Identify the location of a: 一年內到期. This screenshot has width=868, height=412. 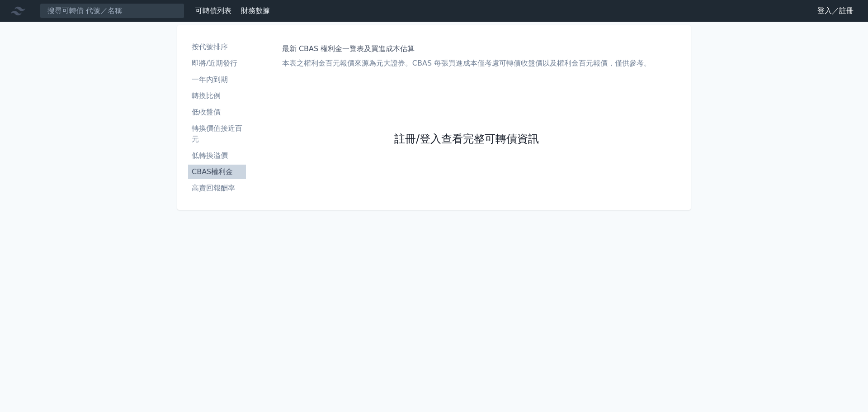
(217, 79).